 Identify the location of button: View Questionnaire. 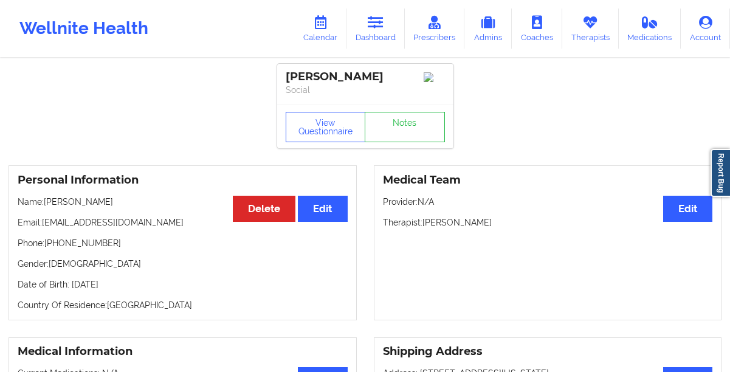
(326, 127).